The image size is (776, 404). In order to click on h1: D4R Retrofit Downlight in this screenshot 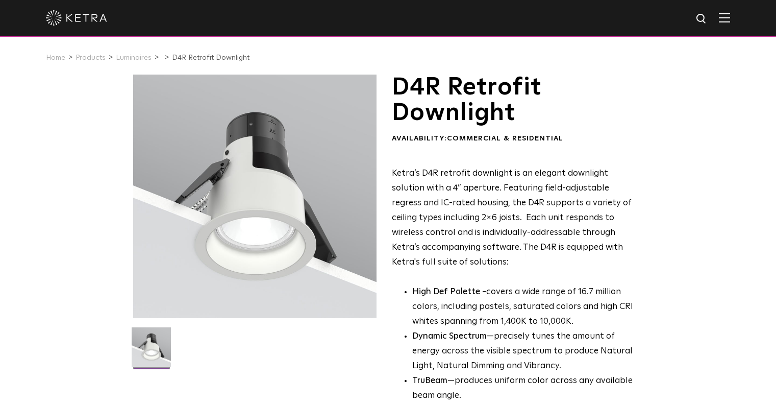, I will do `click(516, 100)`.